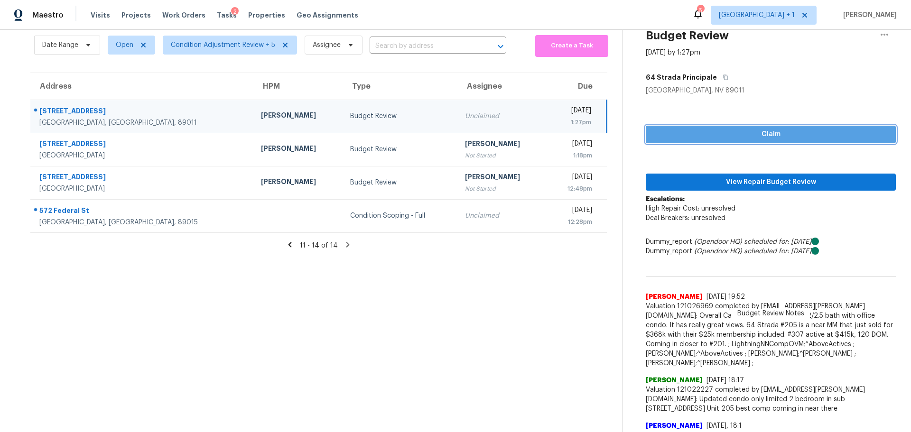  Describe the element at coordinates (573, 122) in the screenshot. I see `div: 1:27pm` at that location.